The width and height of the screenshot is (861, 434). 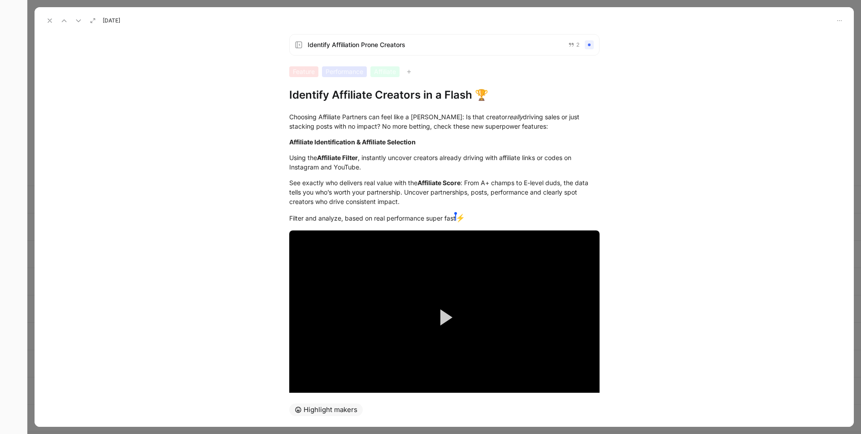 What do you see at coordinates (515, 117) in the screenshot?
I see `em: really` at bounding box center [515, 117].